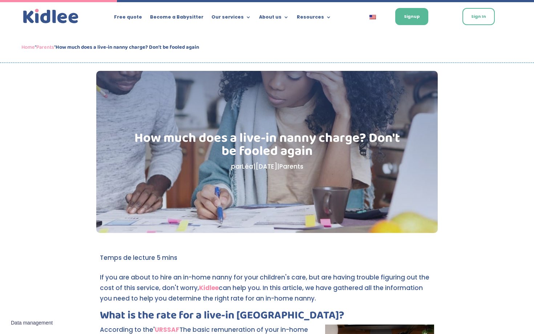  Describe the element at coordinates (267, 166) in the screenshot. I see `p: par | |` at that location.